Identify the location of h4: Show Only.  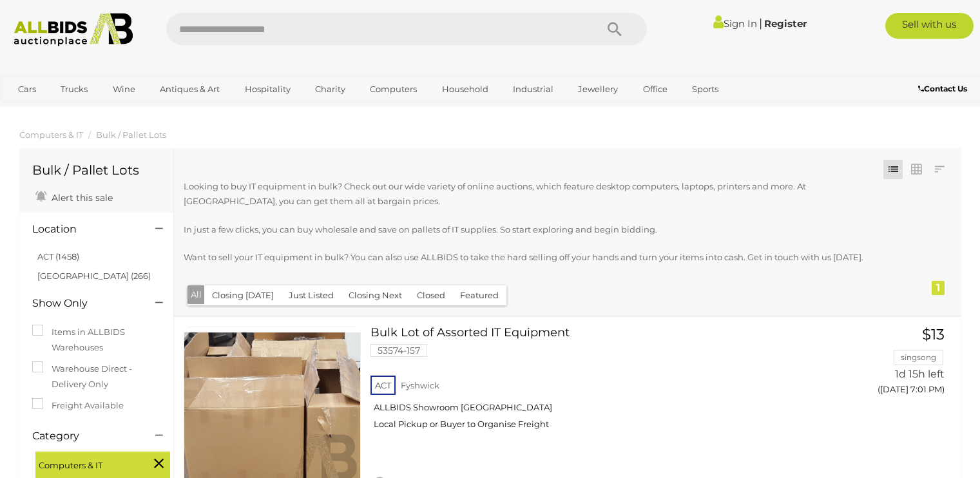
(84, 304).